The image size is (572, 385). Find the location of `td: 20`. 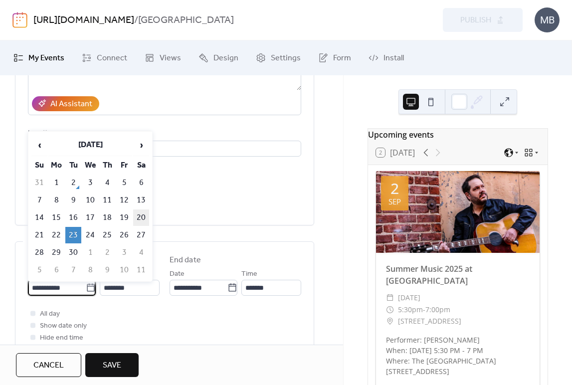

td: 20 is located at coordinates (141, 217).